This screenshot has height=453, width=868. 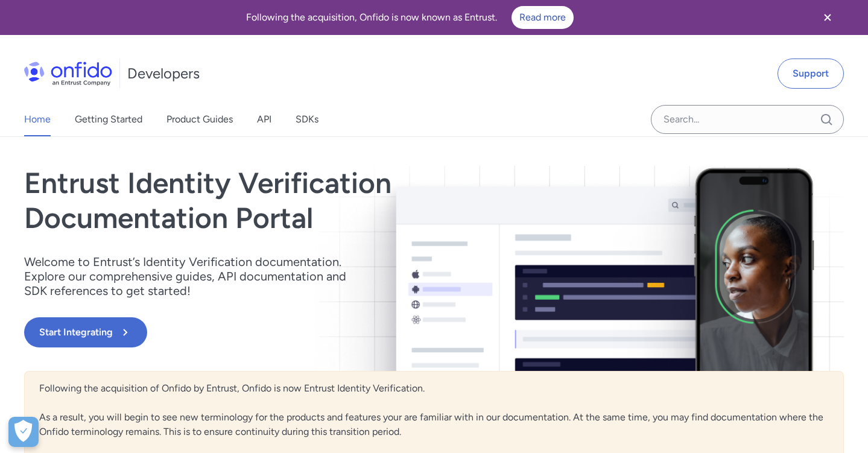 I want to click on button: Start Integrating, so click(x=85, y=332).